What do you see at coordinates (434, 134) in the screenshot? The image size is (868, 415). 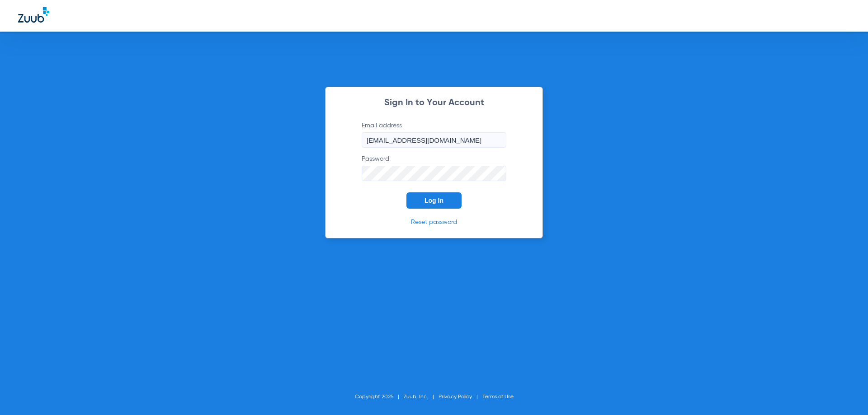 I see `label: Email address` at bounding box center [434, 134].